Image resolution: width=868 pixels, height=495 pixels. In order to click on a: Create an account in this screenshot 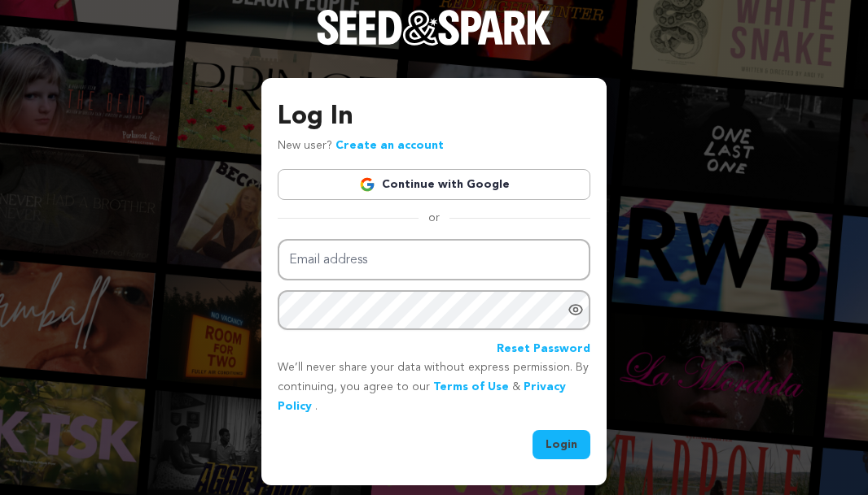, I will do `click(389, 146)`.